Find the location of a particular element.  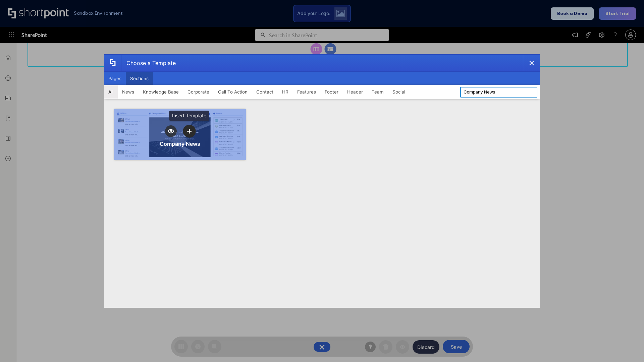

div: Company News is located at coordinates (180, 144).